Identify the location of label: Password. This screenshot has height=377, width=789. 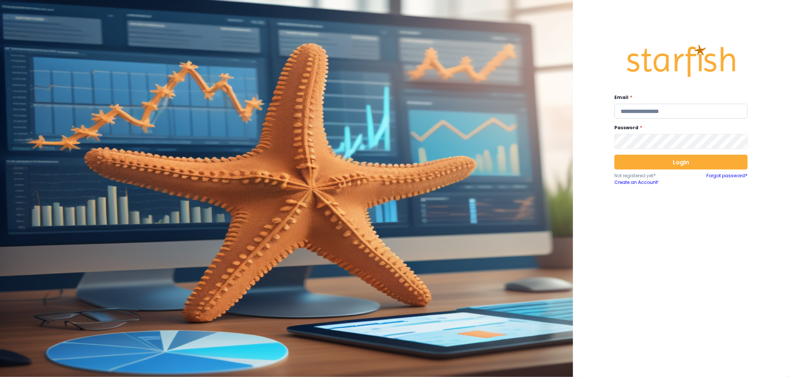
(678, 128).